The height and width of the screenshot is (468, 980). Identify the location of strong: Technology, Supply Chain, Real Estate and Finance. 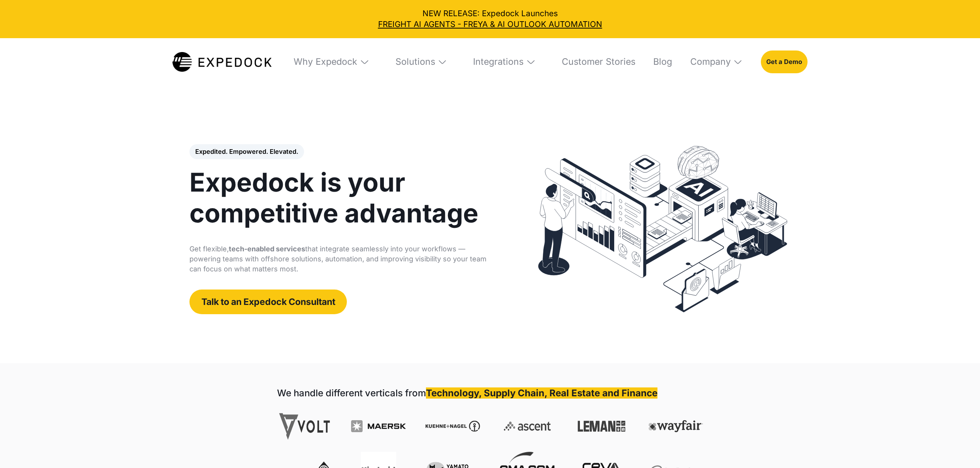
(542, 393).